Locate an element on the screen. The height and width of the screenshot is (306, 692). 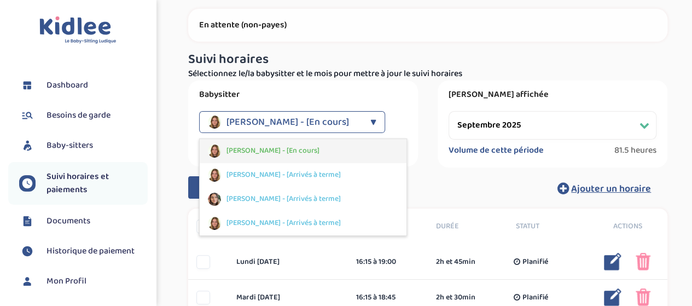
div: Actions is located at coordinates (628, 226).